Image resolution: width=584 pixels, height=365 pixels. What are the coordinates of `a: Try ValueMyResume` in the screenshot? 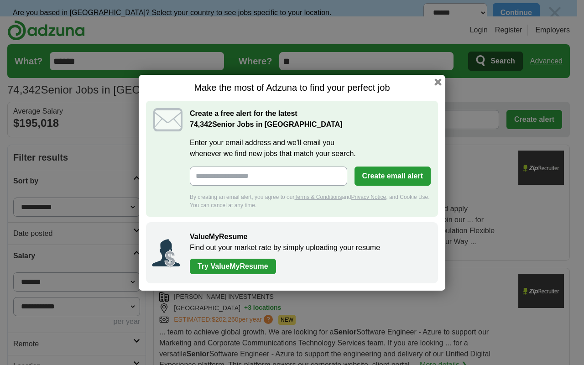 It's located at (233, 267).